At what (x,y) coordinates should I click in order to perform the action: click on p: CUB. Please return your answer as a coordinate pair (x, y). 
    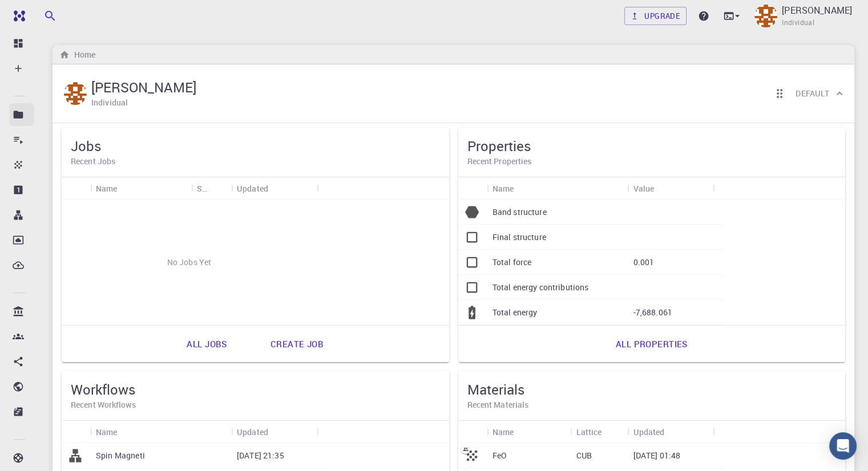
    Looking at the image, I should click on (583, 456).